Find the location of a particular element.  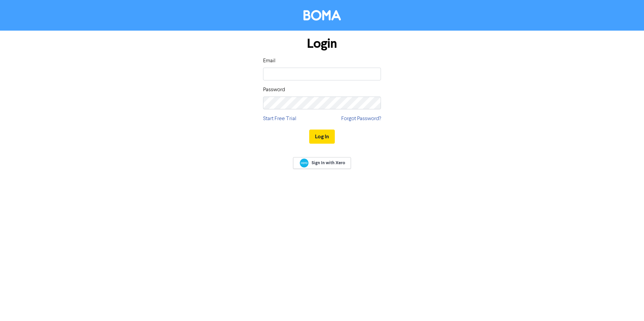

label: Email is located at coordinates (269, 61).